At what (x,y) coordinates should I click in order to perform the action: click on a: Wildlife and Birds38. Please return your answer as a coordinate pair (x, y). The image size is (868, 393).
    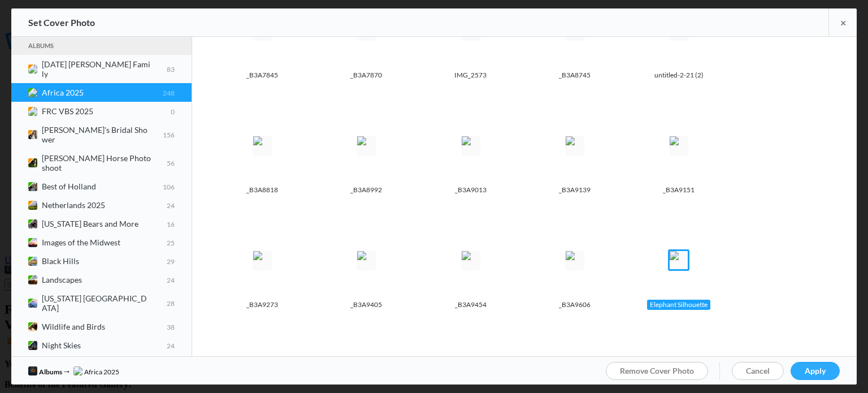
    Looking at the image, I should click on (101, 326).